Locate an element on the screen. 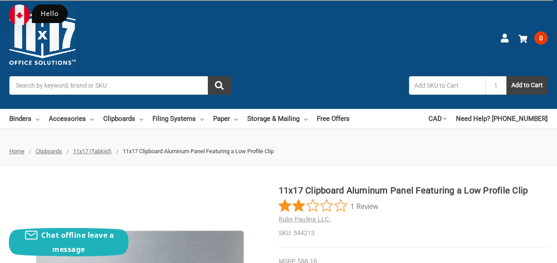 The width and height of the screenshot is (557, 263). a: Storage & Mailing is located at coordinates (278, 119).